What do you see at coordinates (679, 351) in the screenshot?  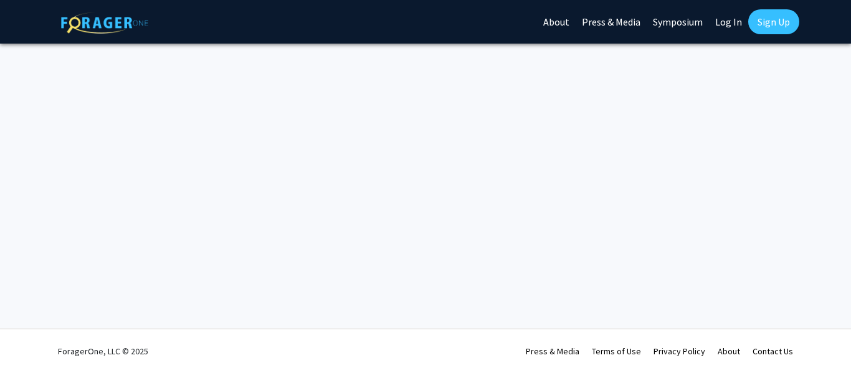 I see `a: Privacy Policy` at bounding box center [679, 351].